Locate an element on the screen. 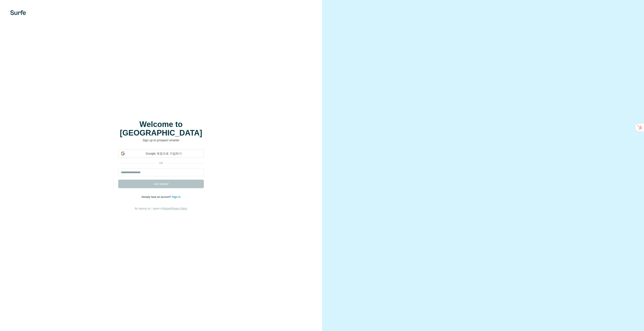 The image size is (644, 331). div: Google 계정으로 가입하기 is located at coordinates (161, 154).